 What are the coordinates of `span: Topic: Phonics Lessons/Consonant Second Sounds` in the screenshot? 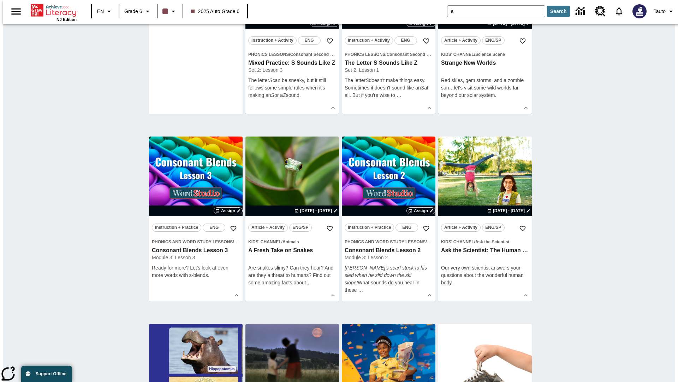 It's located at (389, 54).